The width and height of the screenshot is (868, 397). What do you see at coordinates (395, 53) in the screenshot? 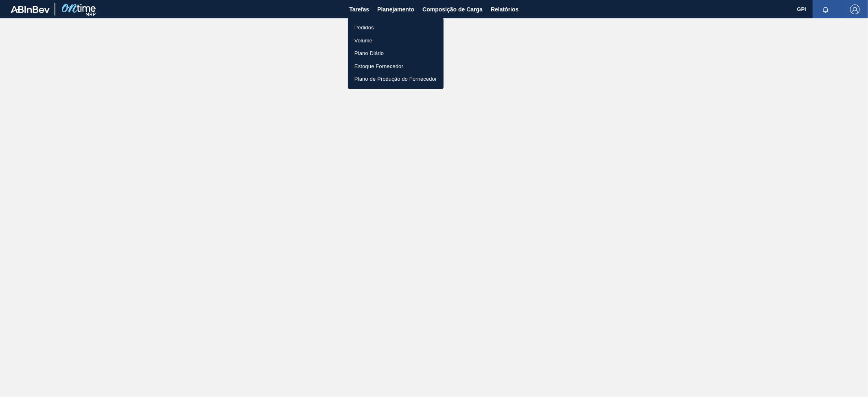
I see `li: Plano Diário` at bounding box center [395, 53].